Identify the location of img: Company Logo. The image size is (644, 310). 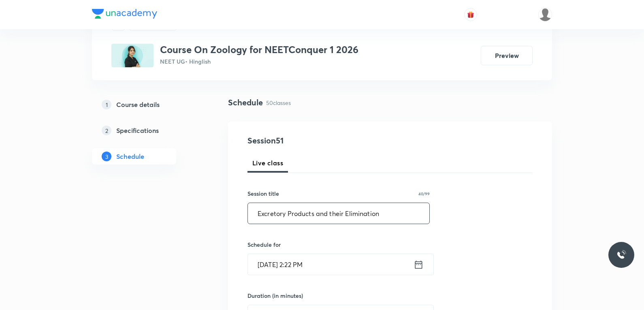
(124, 14).